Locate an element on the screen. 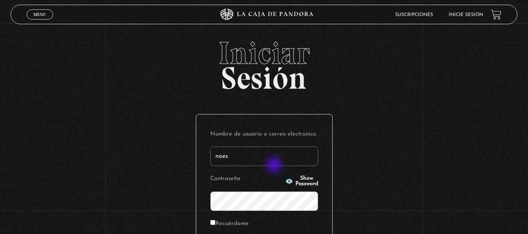  a: View your shopping cart is located at coordinates (496, 14).